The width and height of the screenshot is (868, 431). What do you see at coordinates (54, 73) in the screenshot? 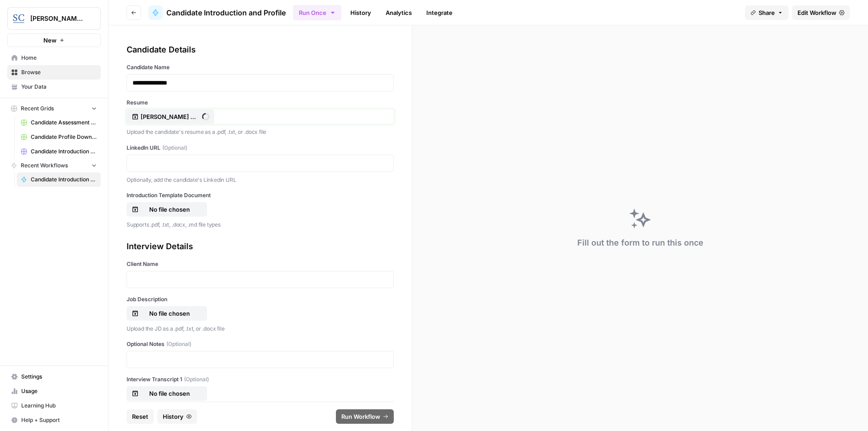
I see `a: Browse` at bounding box center [54, 73].